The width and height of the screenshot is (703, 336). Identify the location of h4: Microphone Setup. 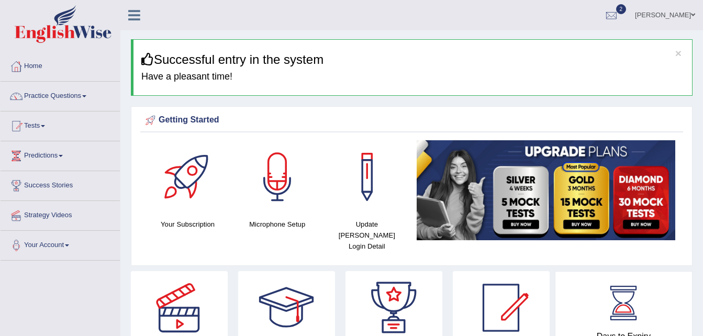
(277, 224).